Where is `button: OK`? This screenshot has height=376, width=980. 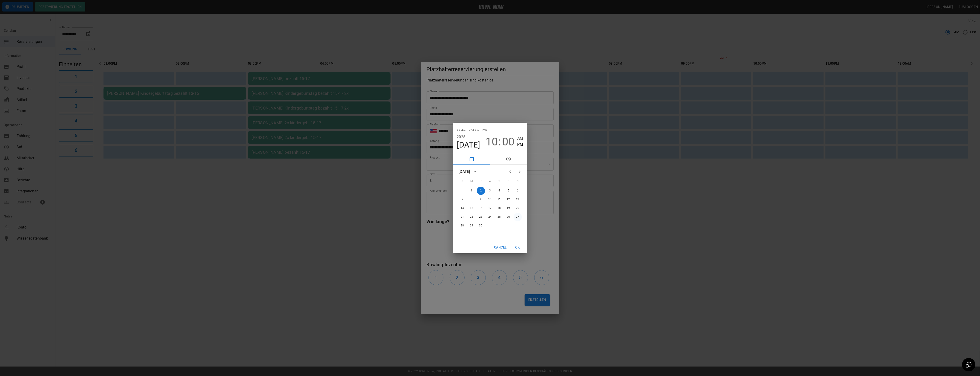 button: OK is located at coordinates (518, 248).